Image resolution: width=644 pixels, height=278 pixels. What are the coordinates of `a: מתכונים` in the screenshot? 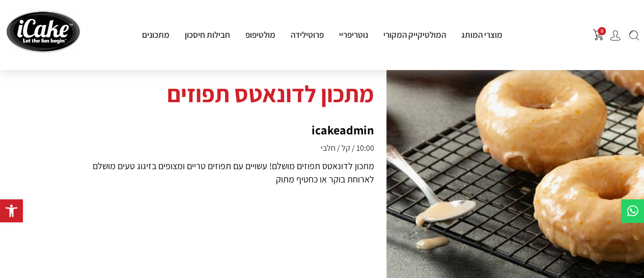 It's located at (156, 35).